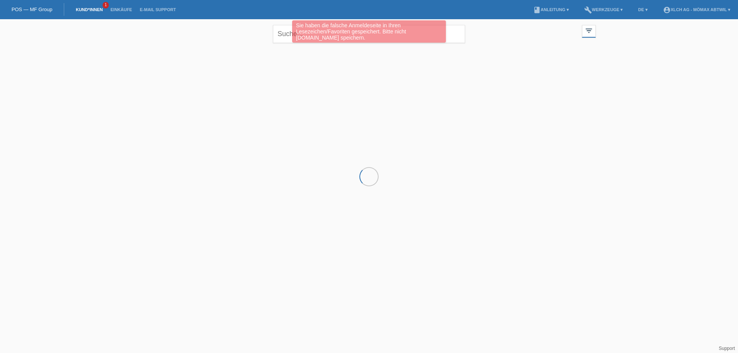 This screenshot has height=353, width=738. Describe the element at coordinates (121, 10) in the screenshot. I see `a: Einkäufe` at that location.